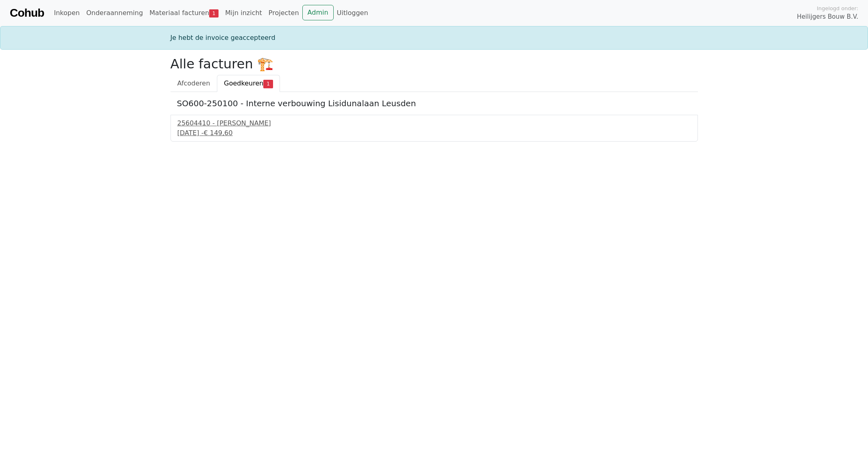 Image resolution: width=868 pixels, height=466 pixels. I want to click on h2: Alle facturen 🏗️, so click(434, 64).